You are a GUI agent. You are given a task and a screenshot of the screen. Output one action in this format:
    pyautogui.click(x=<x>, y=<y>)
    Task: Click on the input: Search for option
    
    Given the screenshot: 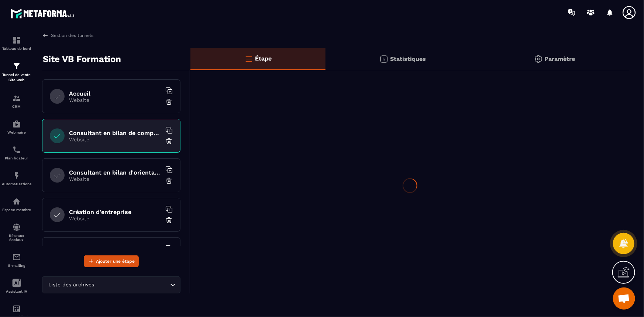 What is the action you would take?
    pyautogui.click(x=132, y=284)
    